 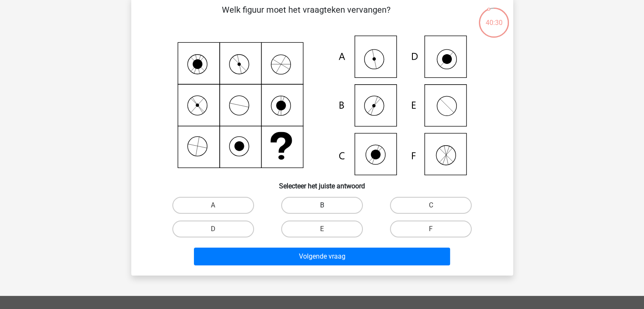 What do you see at coordinates (431, 206) in the screenshot?
I see `label: C` at bounding box center [431, 206].